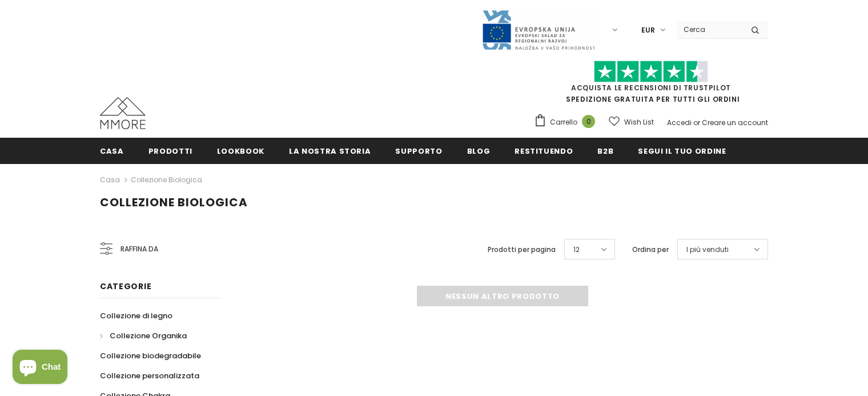 This screenshot has width=868, height=396. I want to click on span: Segui il tuo ordine, so click(682, 151).